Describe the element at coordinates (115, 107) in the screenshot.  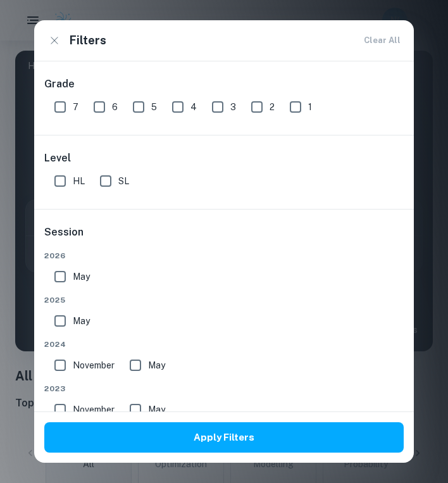
I see `span: 6` at that location.